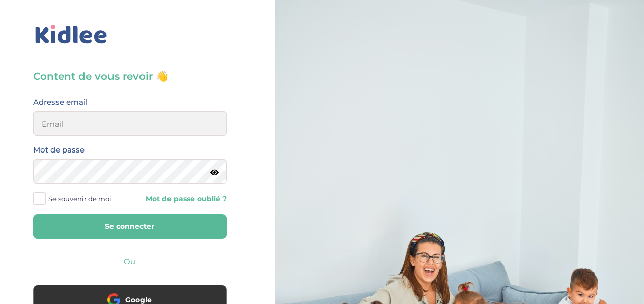 This screenshot has height=304, width=644. Describe the element at coordinates (71, 35) in the screenshot. I see `img: logo_kidlee_bleu` at that location.